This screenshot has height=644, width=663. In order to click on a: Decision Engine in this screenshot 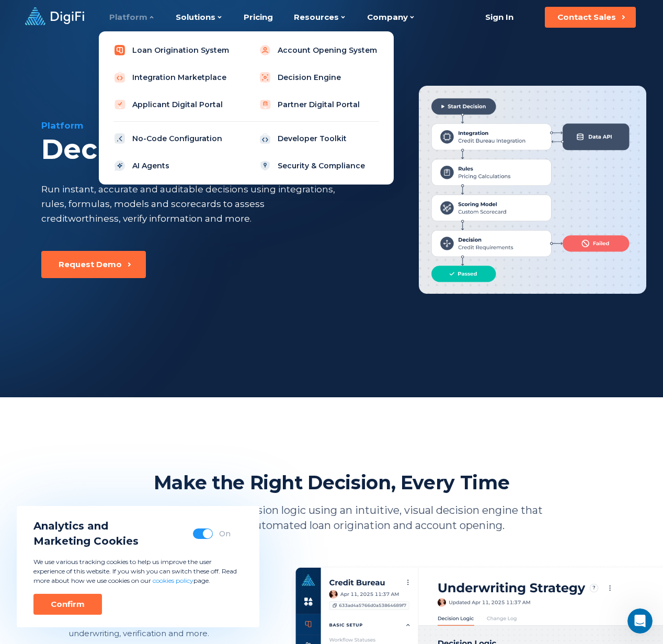, I will do `click(319, 77)`.